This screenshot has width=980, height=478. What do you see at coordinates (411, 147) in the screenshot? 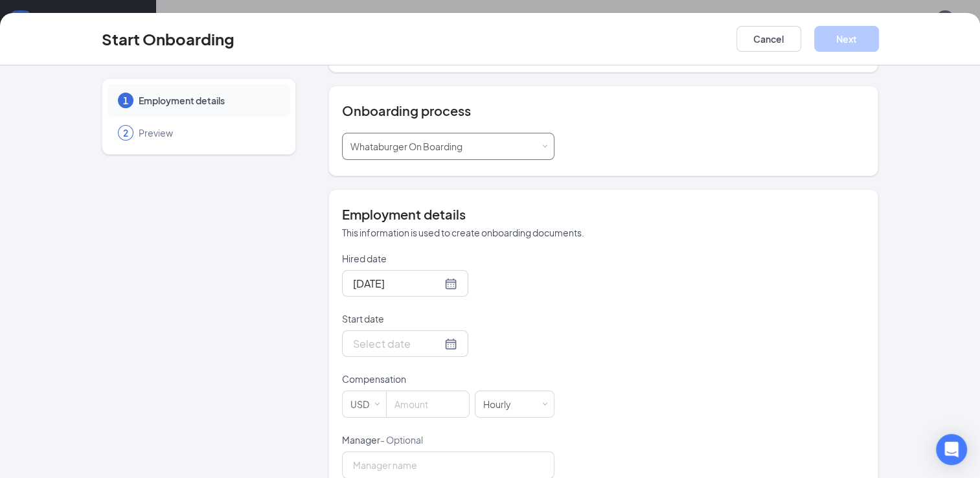
I see `div: [object Object]` at bounding box center [411, 147].